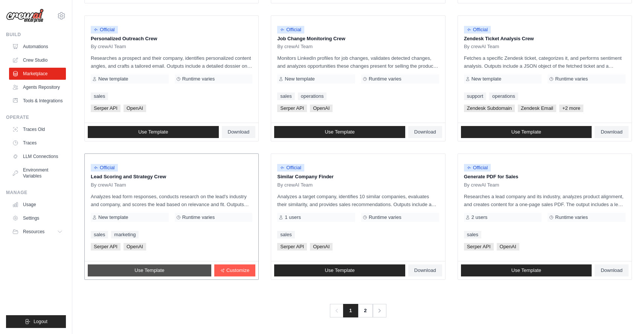  Describe the element at coordinates (37, 101) in the screenshot. I see `a: Tools & Integrations` at that location.